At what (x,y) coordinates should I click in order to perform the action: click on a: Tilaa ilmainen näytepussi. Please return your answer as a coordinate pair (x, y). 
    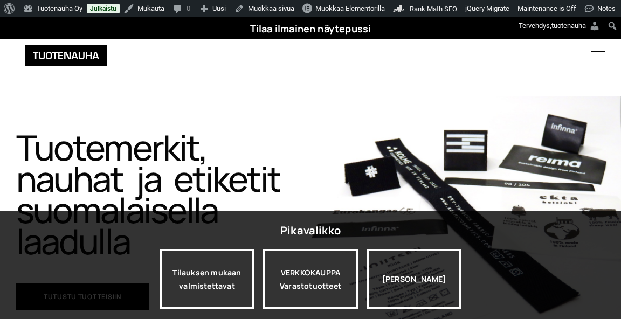
    Looking at the image, I should click on (310, 29).